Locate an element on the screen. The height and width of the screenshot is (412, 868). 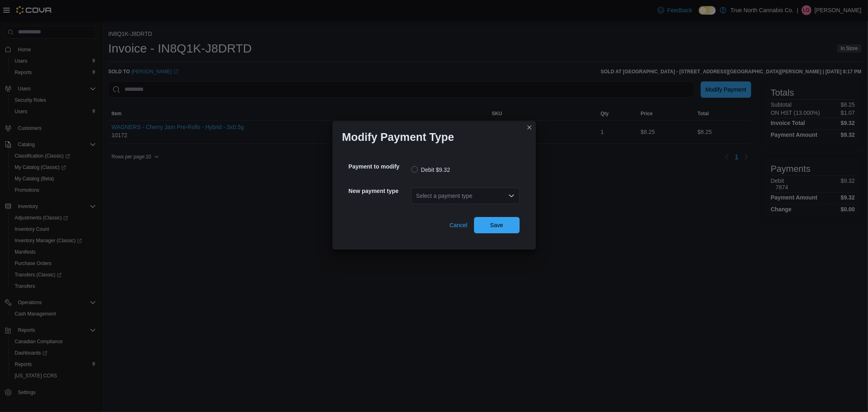
button: Save is located at coordinates (497, 225).